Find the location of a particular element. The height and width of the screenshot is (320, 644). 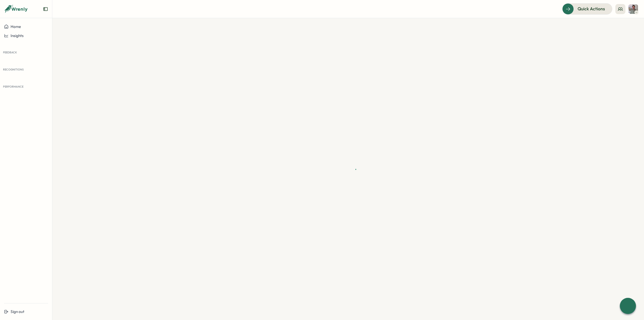

span: Quick Actions is located at coordinates (591, 9).